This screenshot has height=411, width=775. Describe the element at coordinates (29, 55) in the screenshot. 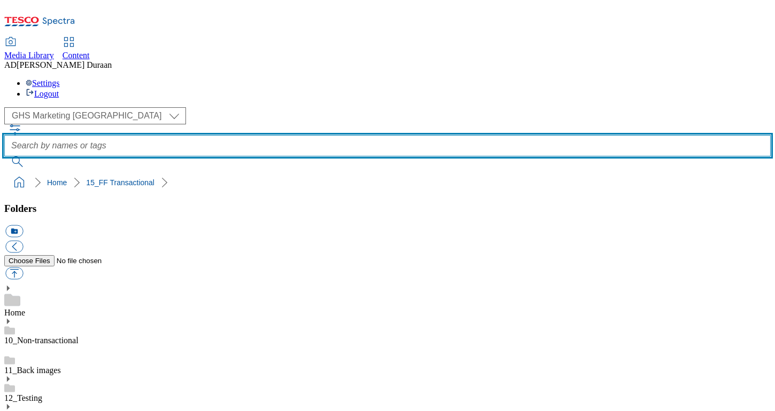

I see `span: Media Library` at that location.